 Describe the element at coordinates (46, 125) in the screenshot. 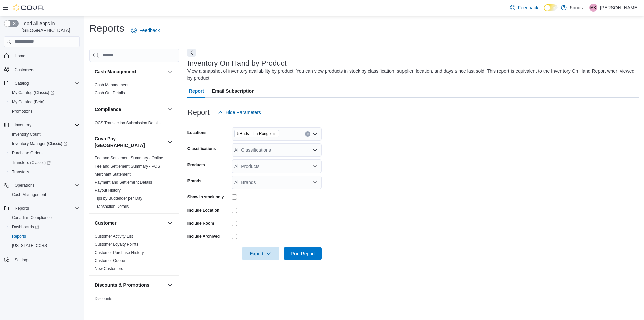

I see `span: Inventory` at that location.